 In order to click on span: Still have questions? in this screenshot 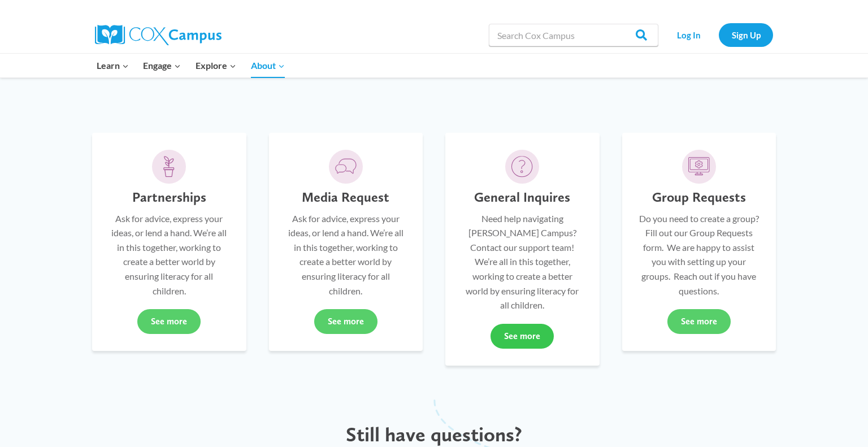, I will do `click(434, 434)`.